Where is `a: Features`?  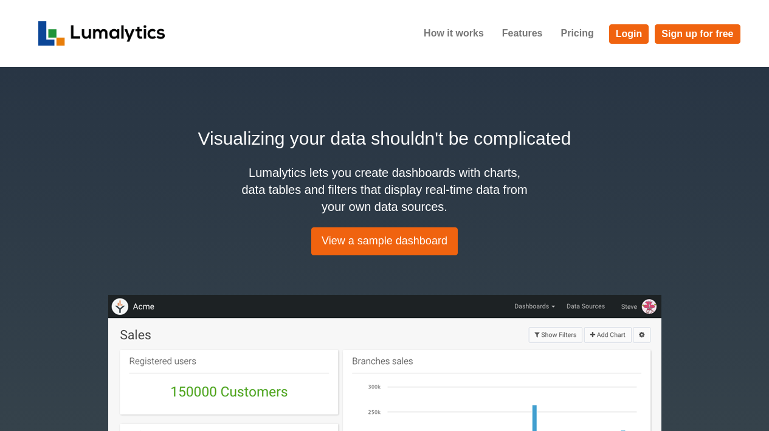 a: Features is located at coordinates (522, 33).